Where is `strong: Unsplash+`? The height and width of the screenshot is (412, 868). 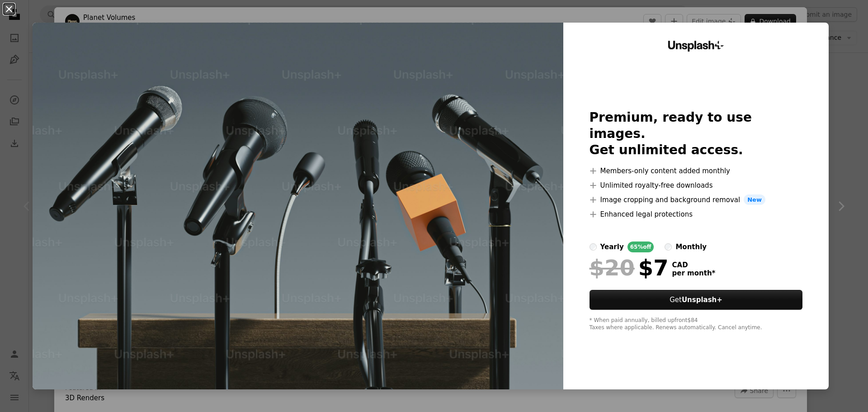 strong: Unsplash+ is located at coordinates (702, 300).